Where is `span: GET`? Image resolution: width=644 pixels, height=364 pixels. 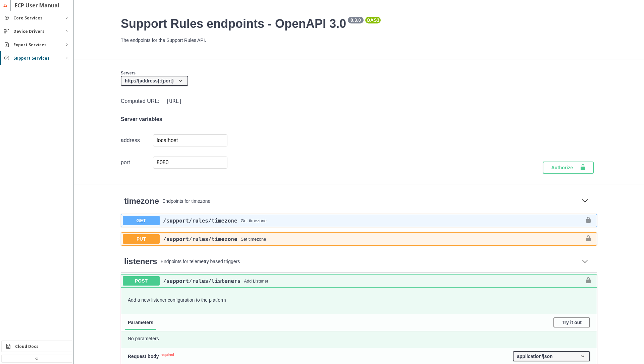
span: GET is located at coordinates (141, 221).